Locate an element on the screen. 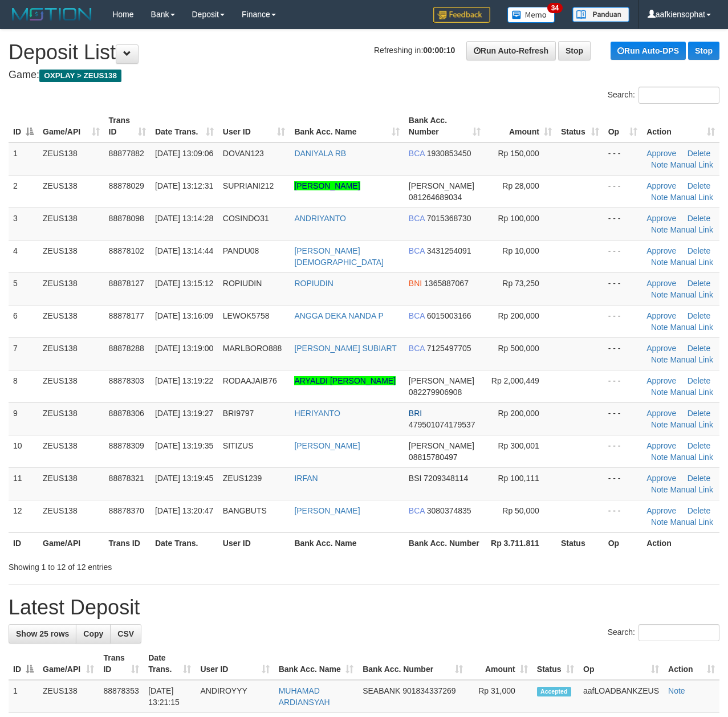  span: Copy 1365887067 to clipboard is located at coordinates (446, 283).